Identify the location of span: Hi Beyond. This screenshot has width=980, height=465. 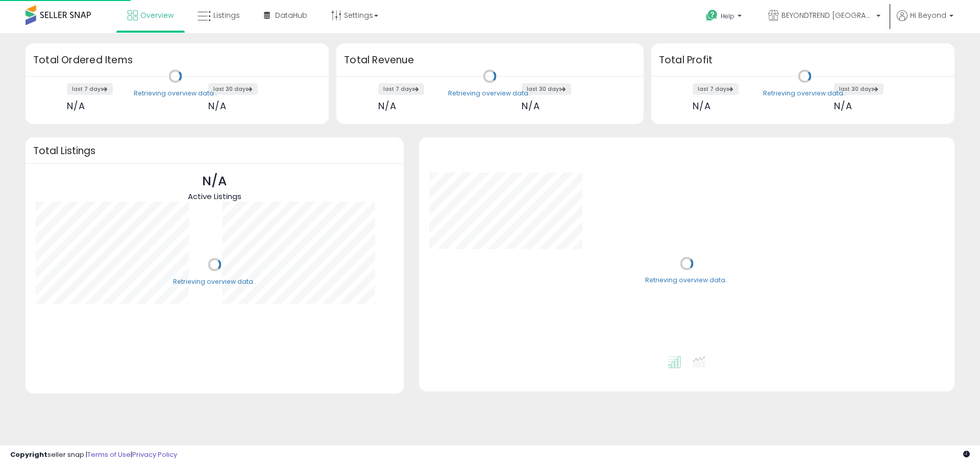
(928, 16).